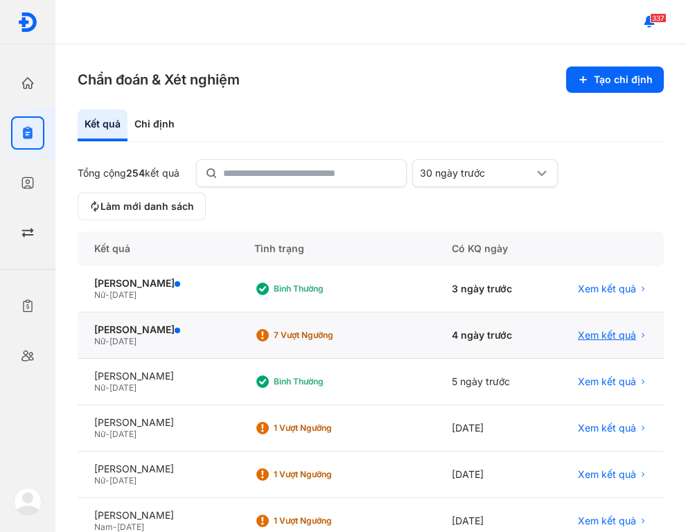 Image resolution: width=686 pixels, height=532 pixels. I want to click on button: Tạo chỉ định, so click(615, 80).